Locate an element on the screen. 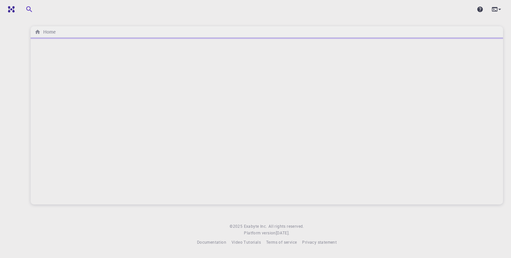 This screenshot has width=511, height=258. a: Documentation is located at coordinates (211, 242).